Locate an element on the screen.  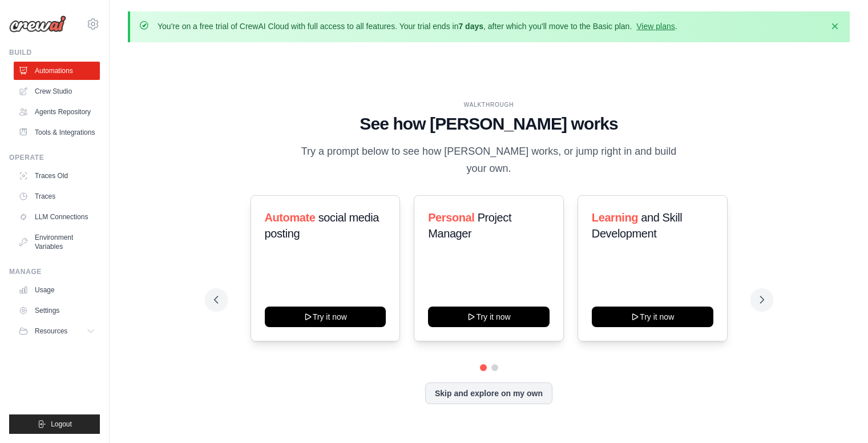
span: Resources is located at coordinates (50, 331).